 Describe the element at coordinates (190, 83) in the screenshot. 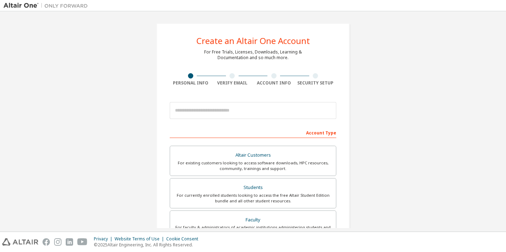

I see `div: Personal Info` at that location.